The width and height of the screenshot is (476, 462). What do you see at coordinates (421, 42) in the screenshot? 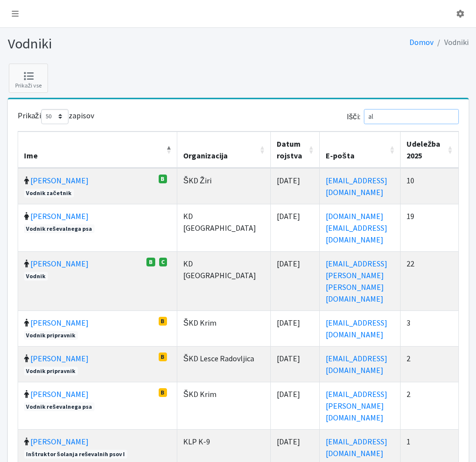
I see `a: Domov` at bounding box center [421, 42].